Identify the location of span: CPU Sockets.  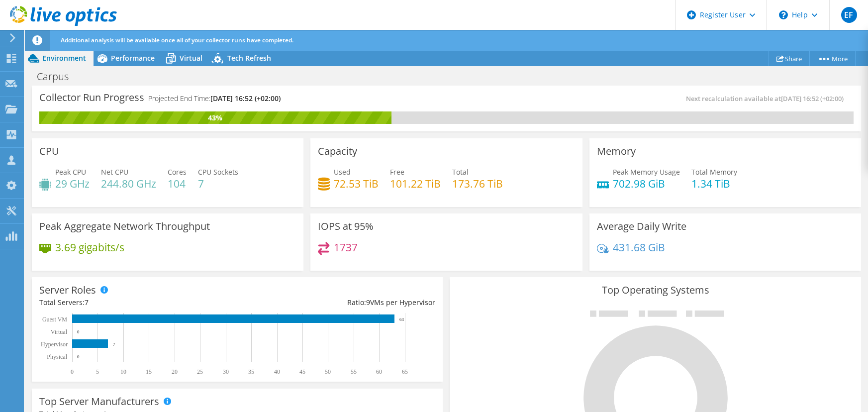
(218, 171).